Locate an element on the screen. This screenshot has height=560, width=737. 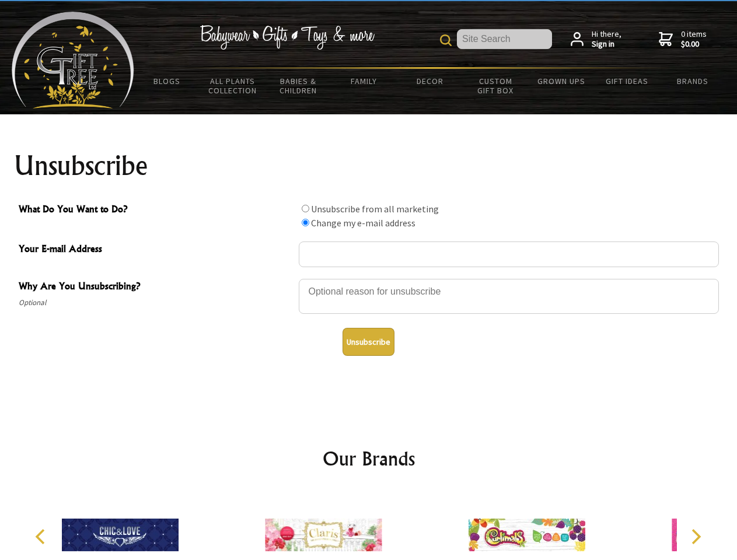
a: 0 items$0.00 is located at coordinates (682, 39).